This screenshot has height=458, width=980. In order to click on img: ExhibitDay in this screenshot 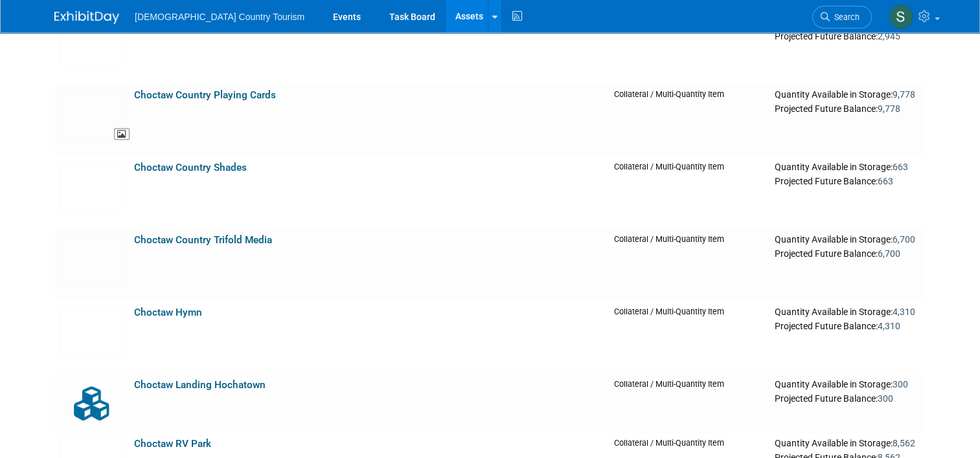, I will do `click(87, 17)`.